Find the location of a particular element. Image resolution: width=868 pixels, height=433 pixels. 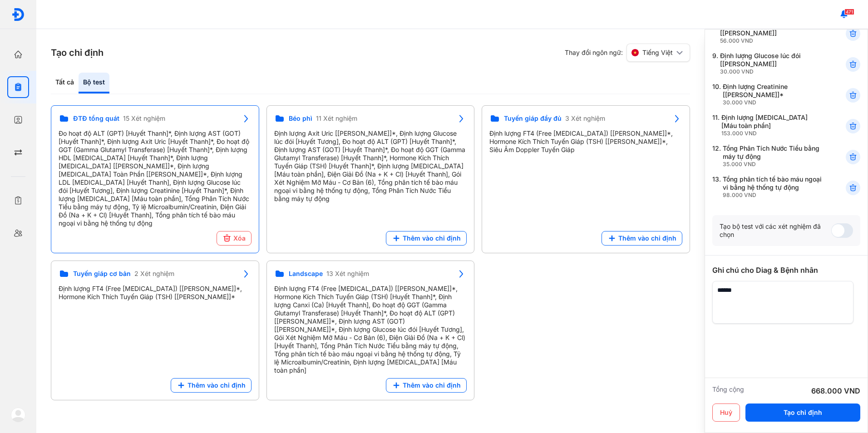

button: Huỷ is located at coordinates (726, 412).